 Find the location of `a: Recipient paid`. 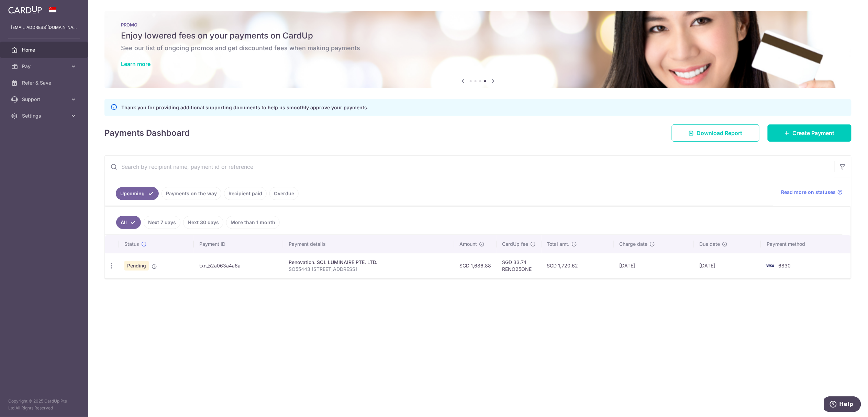

a: Recipient paid is located at coordinates (245, 194).